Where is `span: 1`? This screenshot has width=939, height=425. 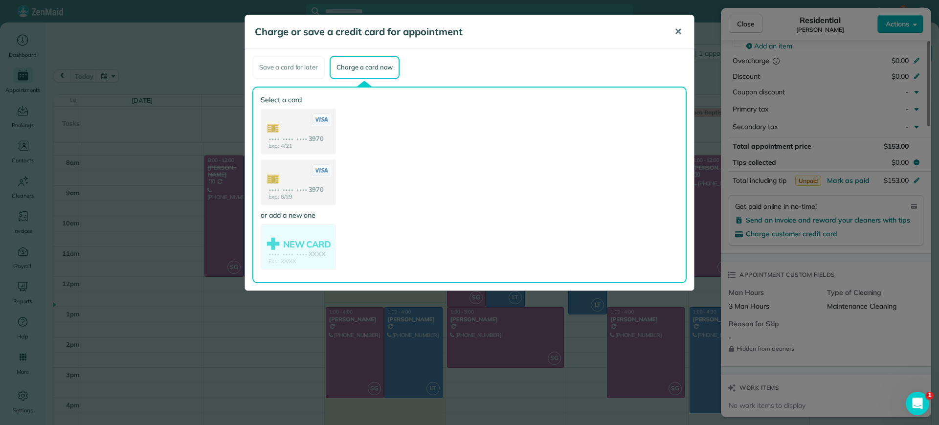
span: 1 is located at coordinates (930, 396).